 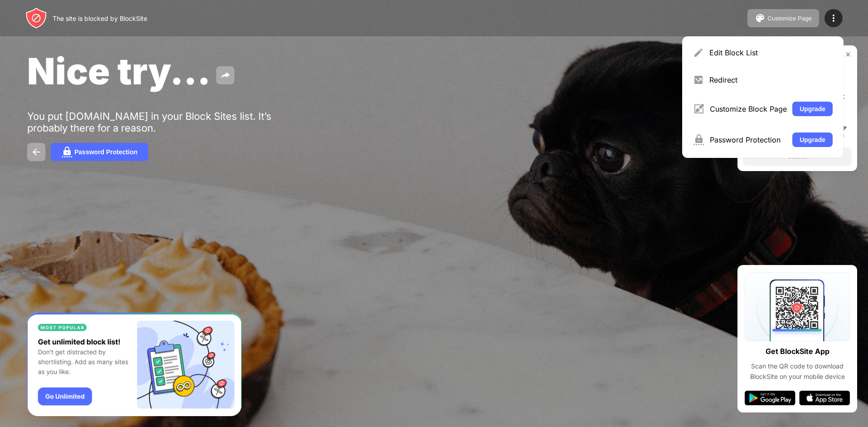 I want to click on img: back.svg, so click(x=36, y=152).